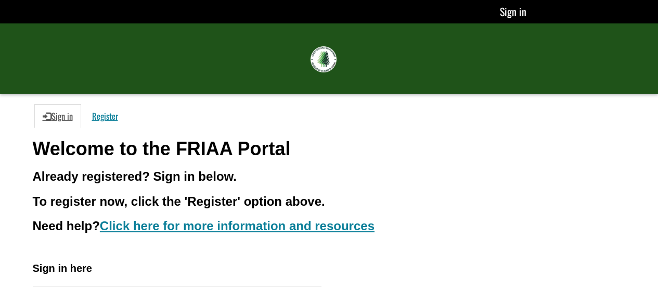 The height and width of the screenshot is (287, 658). I want to click on a: Click here for more information and resources, so click(237, 225).